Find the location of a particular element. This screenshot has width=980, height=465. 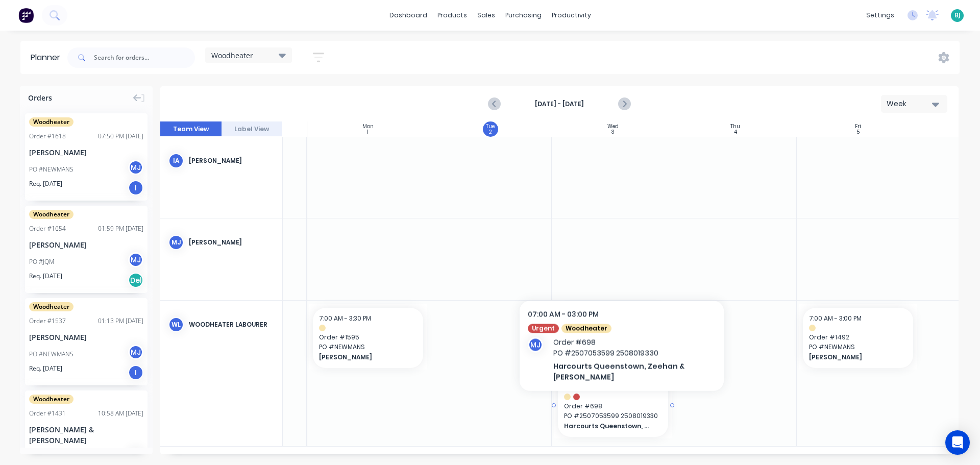

span: Order # 1492 is located at coordinates (858, 337).